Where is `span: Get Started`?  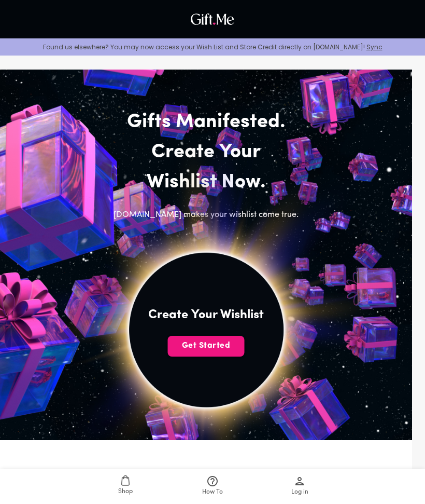
span: Get Started is located at coordinates (206, 346).